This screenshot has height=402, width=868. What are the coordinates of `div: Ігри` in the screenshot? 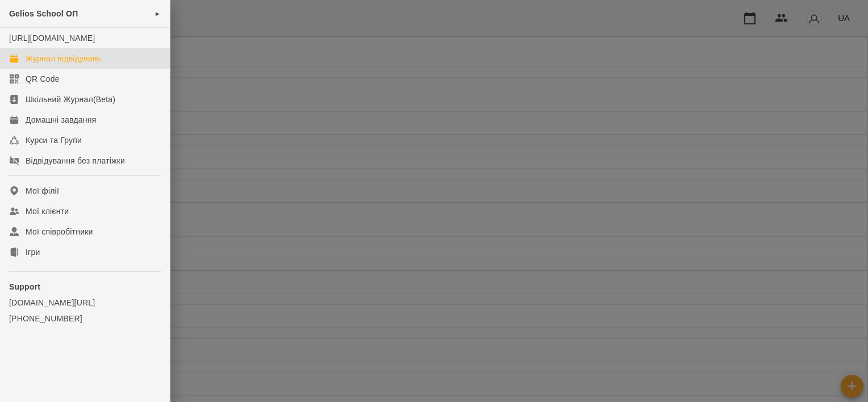 It's located at (32, 252).